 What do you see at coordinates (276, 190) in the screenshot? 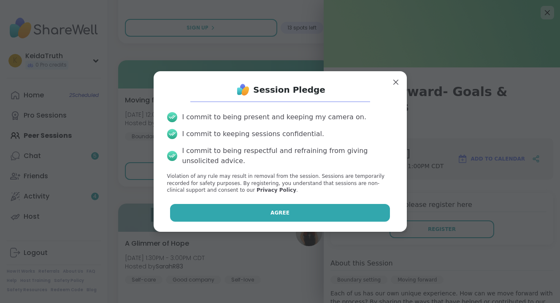
I see `a: Privacy Policy` at bounding box center [276, 190].